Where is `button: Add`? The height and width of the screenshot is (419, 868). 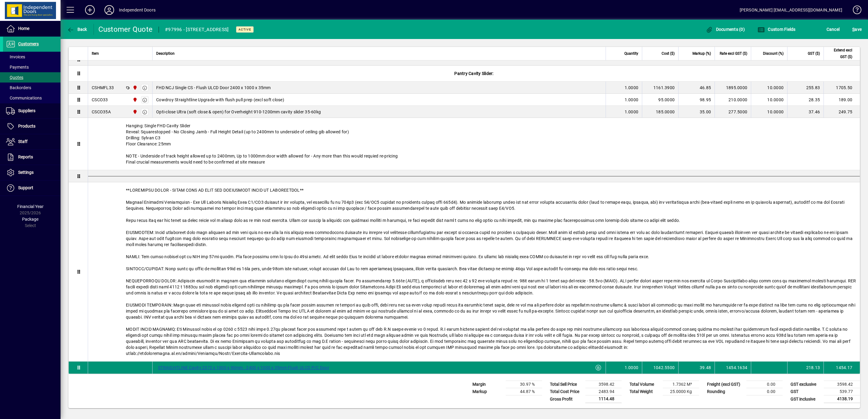
button: Add is located at coordinates (90, 10).